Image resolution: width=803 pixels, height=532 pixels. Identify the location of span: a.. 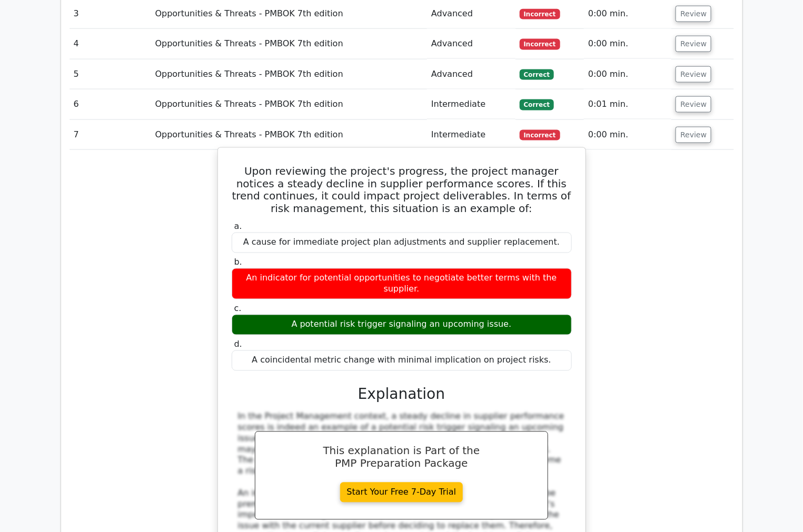
(238, 226).